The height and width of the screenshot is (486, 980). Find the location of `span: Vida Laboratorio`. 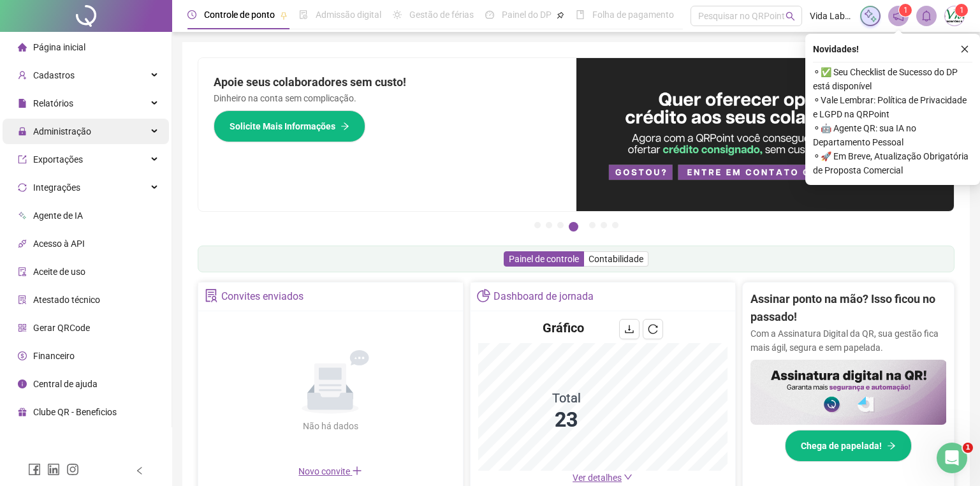

span: Vida Laboratorio is located at coordinates (831, 16).